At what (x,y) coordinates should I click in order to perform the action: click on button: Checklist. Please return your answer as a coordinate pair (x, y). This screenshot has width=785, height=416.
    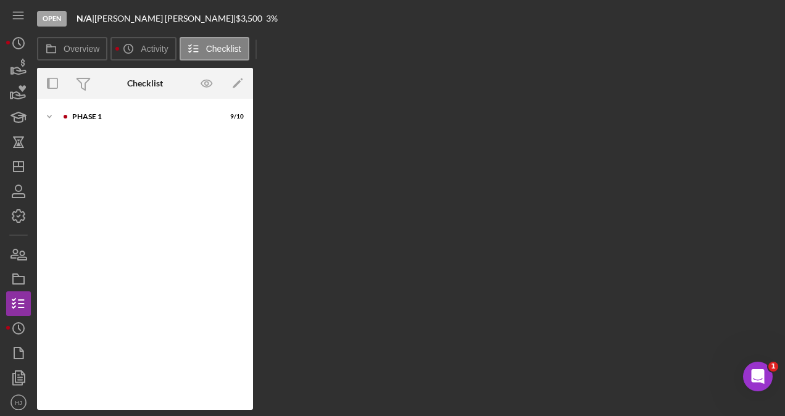
    Looking at the image, I should click on (214, 49).